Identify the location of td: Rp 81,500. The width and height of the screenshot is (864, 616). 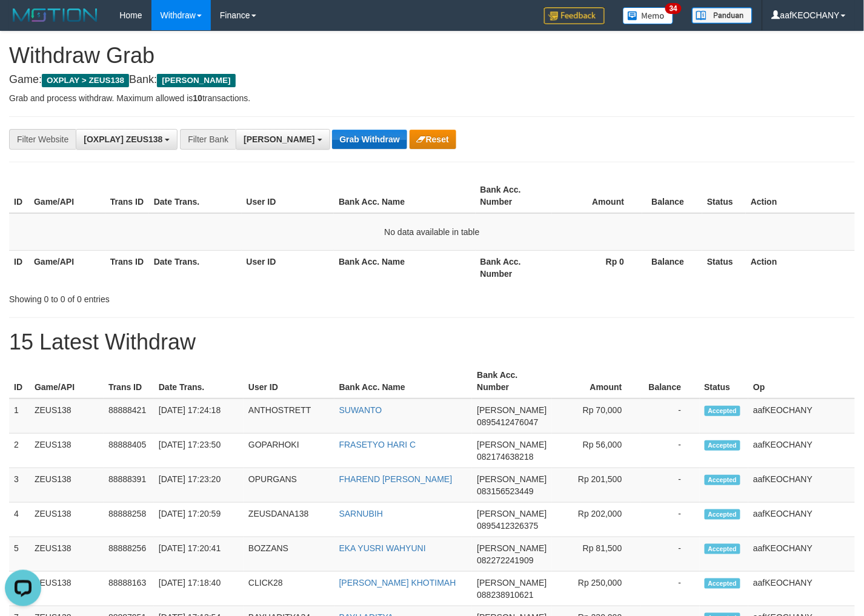
(597, 554).